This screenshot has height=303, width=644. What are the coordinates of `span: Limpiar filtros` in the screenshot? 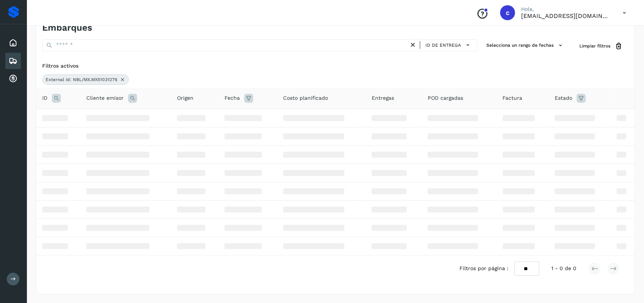 It's located at (595, 46).